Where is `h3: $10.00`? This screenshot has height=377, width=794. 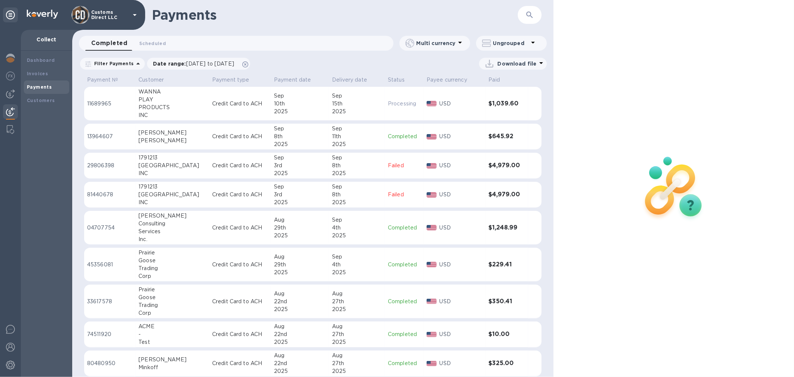 h3: $10.00 is located at coordinates (507, 334).